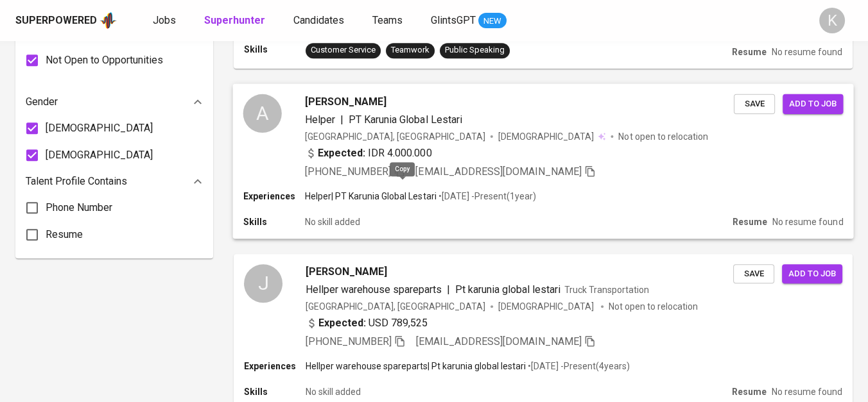  Describe the element at coordinates (166, 20) in the screenshot. I see `a: Jobs` at that location.